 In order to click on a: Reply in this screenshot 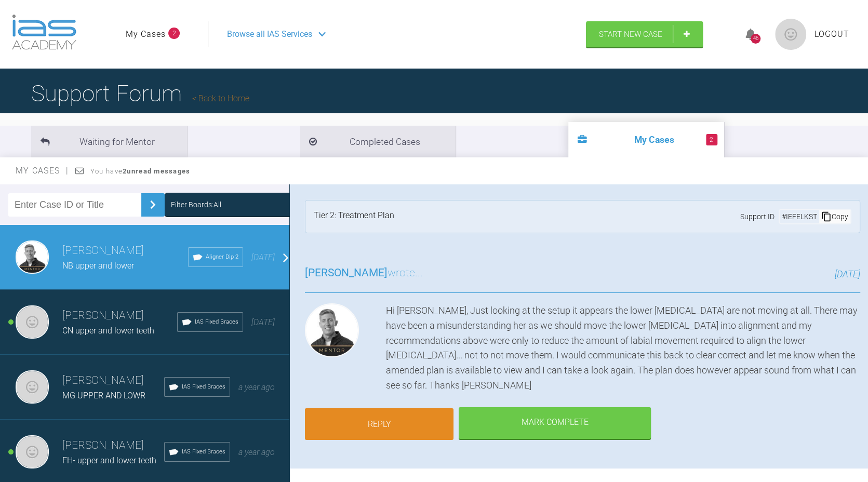, I will do `click(379, 424)`.